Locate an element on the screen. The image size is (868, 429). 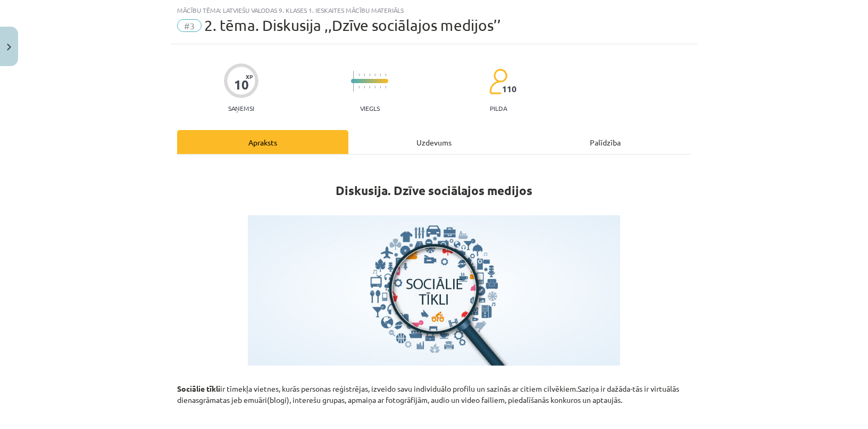
div: Apraksts is located at coordinates (263, 142).